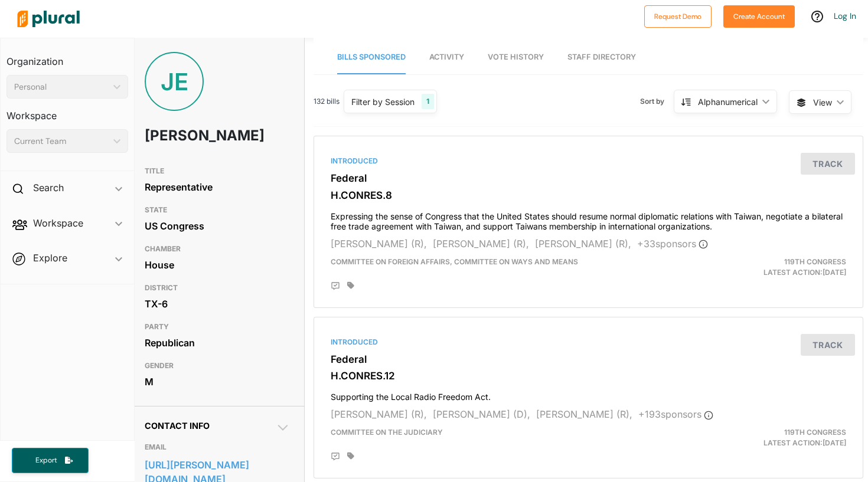 This screenshot has width=868, height=482. I want to click on h3: STATE, so click(217, 210).